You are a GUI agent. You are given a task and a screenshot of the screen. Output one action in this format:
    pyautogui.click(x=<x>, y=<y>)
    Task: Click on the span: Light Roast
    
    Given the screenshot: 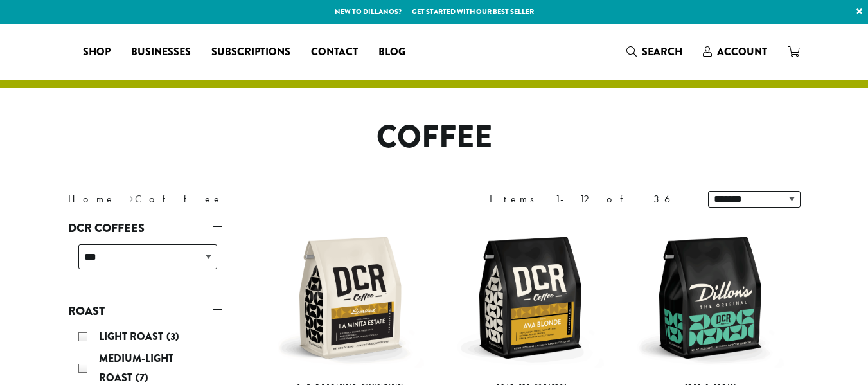 What is the action you would take?
    pyautogui.click(x=132, y=336)
    